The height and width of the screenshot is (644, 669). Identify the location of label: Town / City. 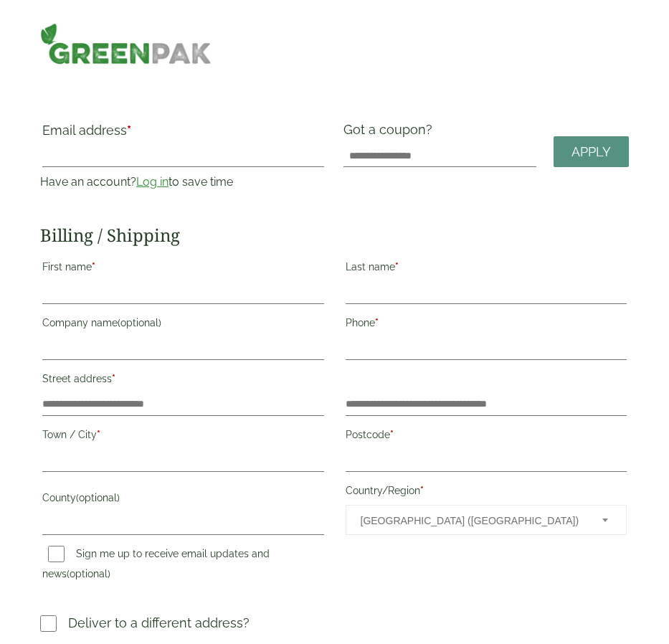
(183, 436).